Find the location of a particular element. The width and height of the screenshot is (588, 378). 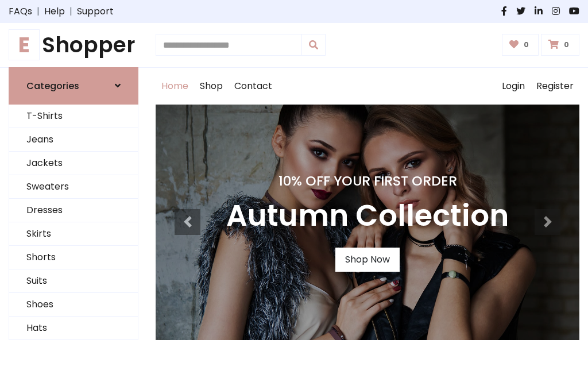

a: Register is located at coordinates (554, 86).